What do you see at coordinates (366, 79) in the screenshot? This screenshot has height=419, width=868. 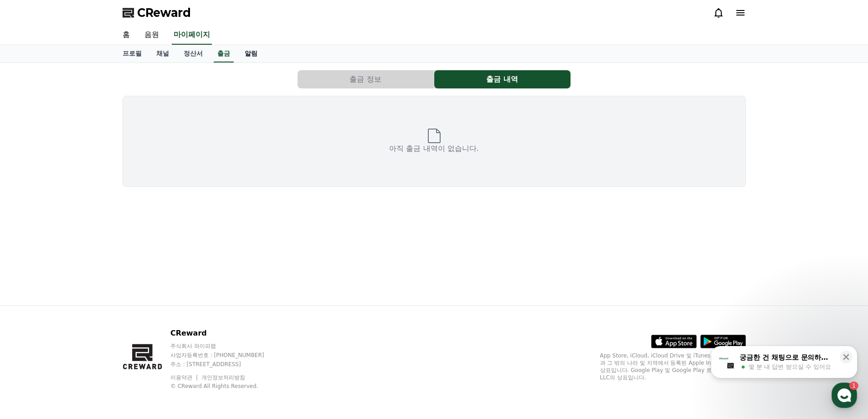 I see `a: 출금 정보` at bounding box center [366, 79].